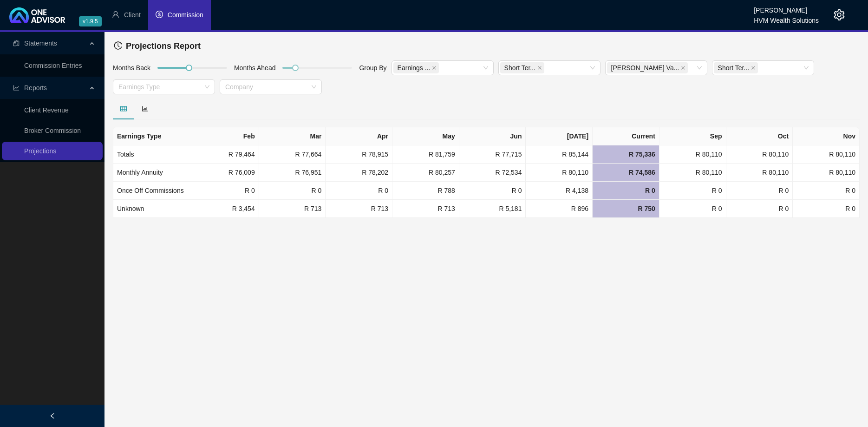  I want to click on a: Projections, so click(40, 151).